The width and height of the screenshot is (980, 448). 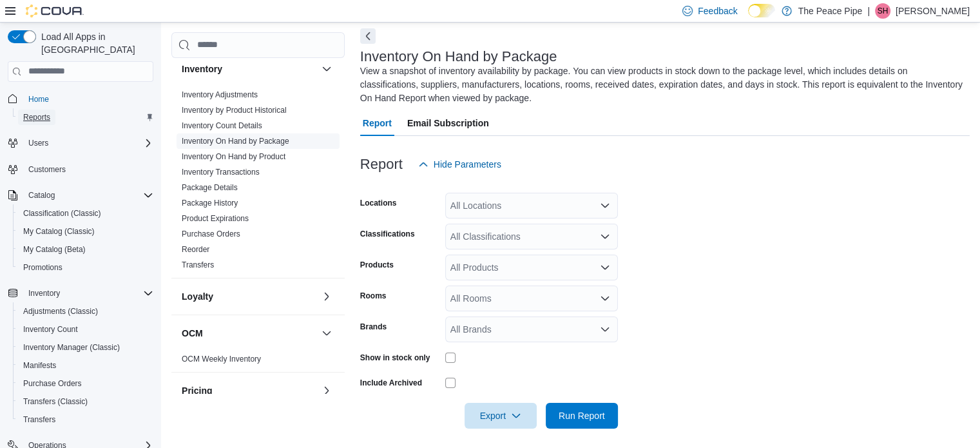 I want to click on span: Report, so click(x=377, y=123).